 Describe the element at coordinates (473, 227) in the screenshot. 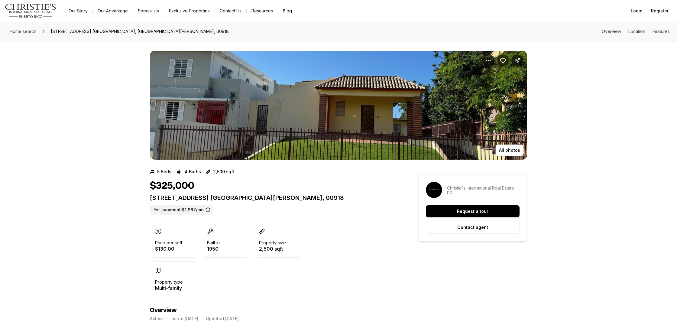

I see `p: Contact agent` at that location.